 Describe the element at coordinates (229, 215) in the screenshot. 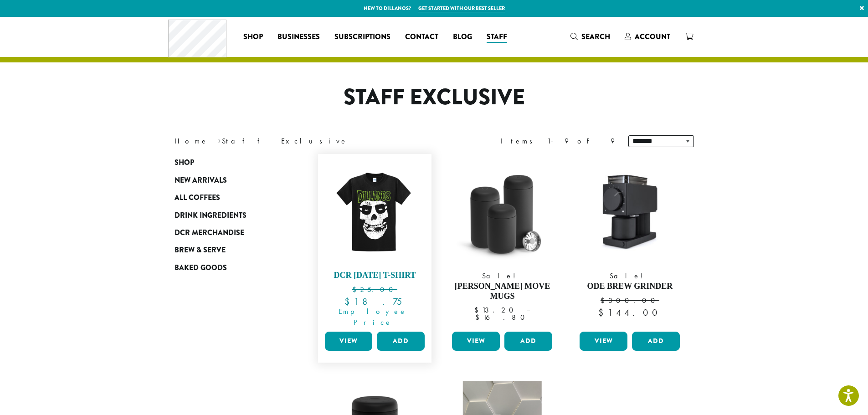

I see `a: Drink Ingredients` at that location.